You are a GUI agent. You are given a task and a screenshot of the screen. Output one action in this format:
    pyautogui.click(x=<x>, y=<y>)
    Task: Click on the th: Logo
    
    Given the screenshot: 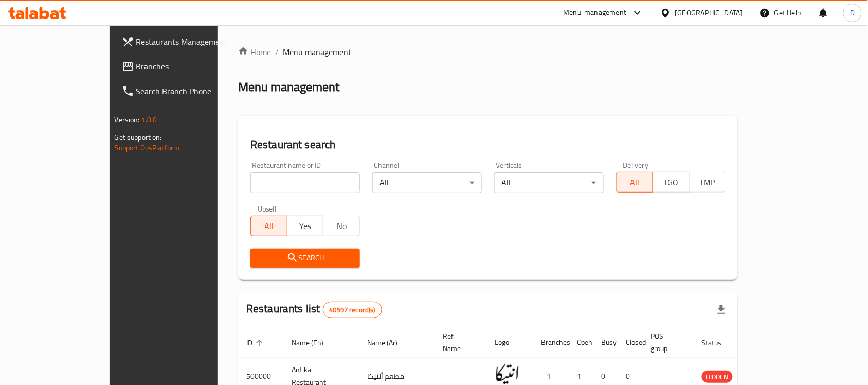 What is the action you would take?
    pyautogui.click(x=510, y=343)
    